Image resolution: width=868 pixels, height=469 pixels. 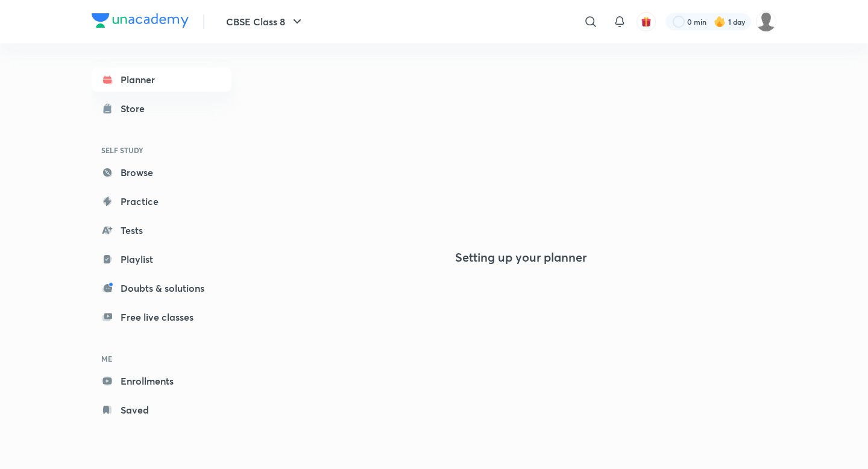 I want to click on a: Tests, so click(x=162, y=230).